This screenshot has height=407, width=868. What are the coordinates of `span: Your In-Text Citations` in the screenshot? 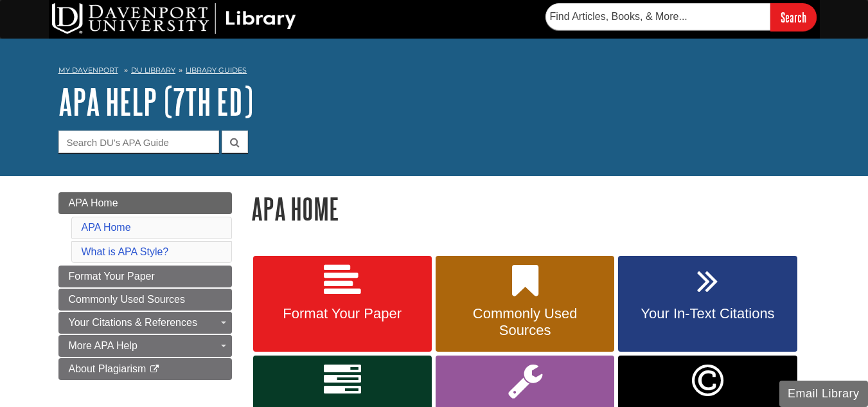 It's located at (708, 314).